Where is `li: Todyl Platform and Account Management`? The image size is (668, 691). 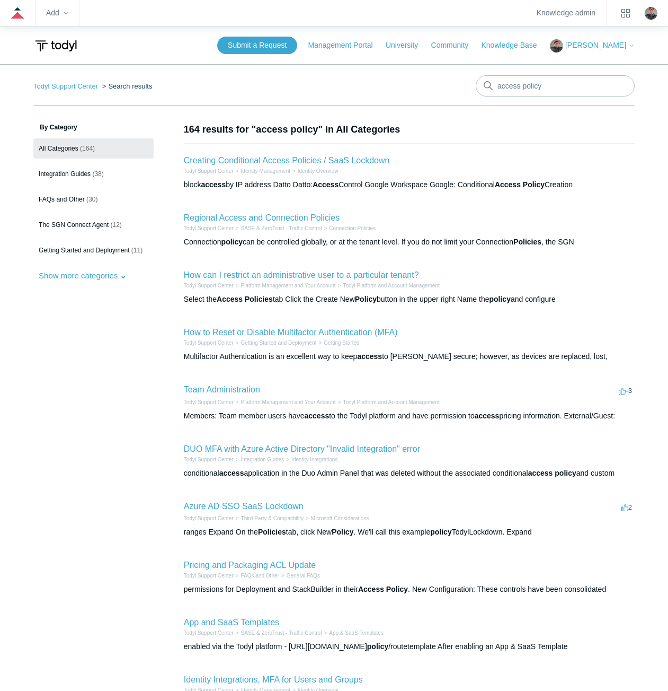
li: Todyl Platform and Account Management is located at coordinates (388, 285).